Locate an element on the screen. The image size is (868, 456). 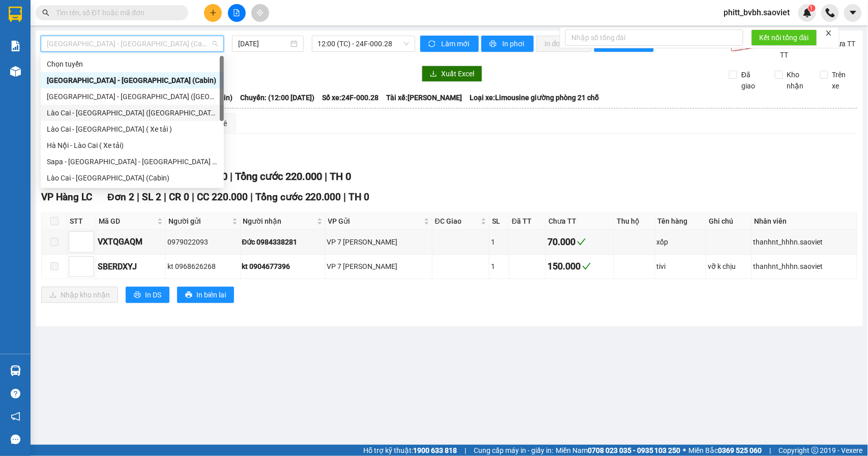
img: phone-icon is located at coordinates (831, 13).